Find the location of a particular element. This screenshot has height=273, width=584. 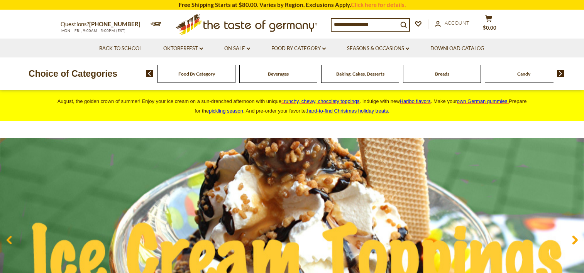

a: pickling season is located at coordinates (226, 111).